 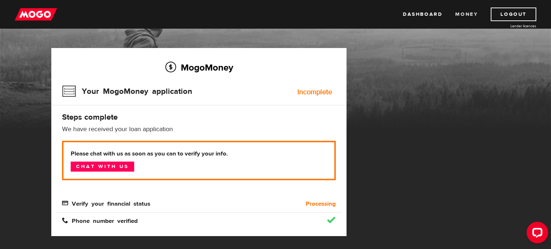 What do you see at coordinates (17, 14) in the screenshot?
I see `button: Open LiveChat chat widget` at bounding box center [17, 14].